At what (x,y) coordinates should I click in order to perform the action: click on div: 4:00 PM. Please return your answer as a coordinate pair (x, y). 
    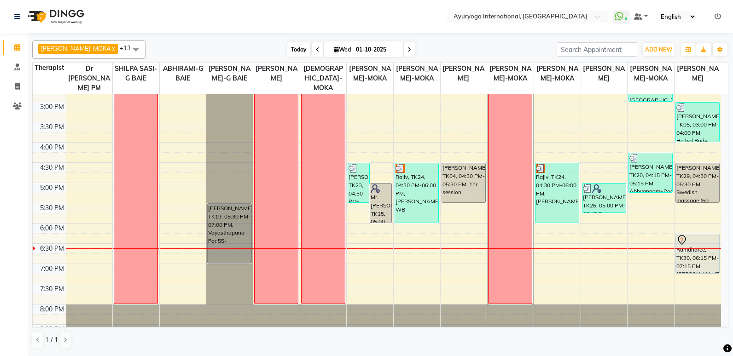
    Looking at the image, I should click on (52, 147).